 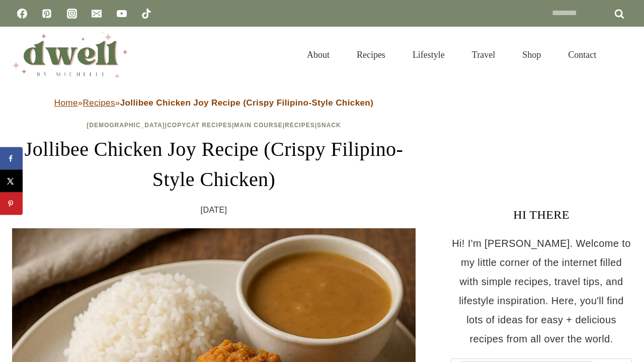 I want to click on a: TikTok, so click(x=146, y=14).